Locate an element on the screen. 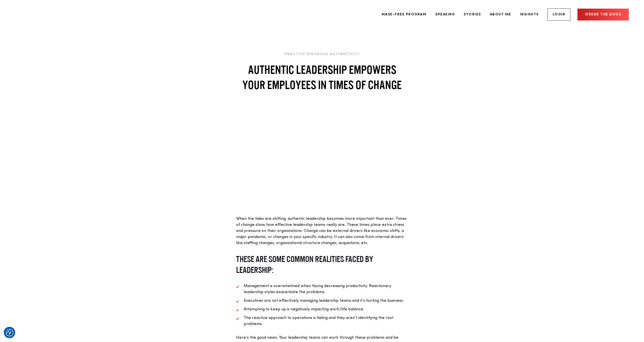 This screenshot has height=342, width=644. span: Attempting to keep up is negatively impacting work/life balance. is located at coordinates (304, 310).